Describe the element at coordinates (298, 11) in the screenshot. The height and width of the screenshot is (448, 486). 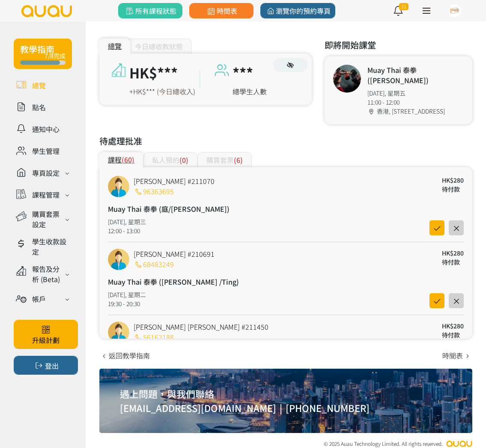
I see `span: 瀏覽你的預約專頁` at that location.